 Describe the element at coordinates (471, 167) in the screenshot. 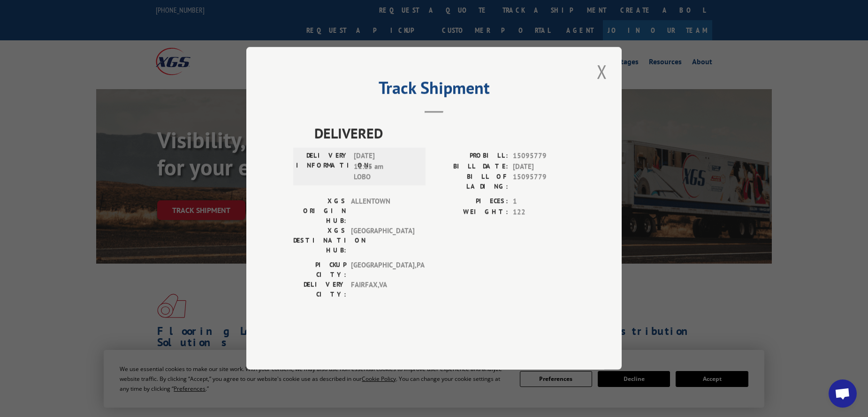

I see `label: BILL DATE:` at that location.